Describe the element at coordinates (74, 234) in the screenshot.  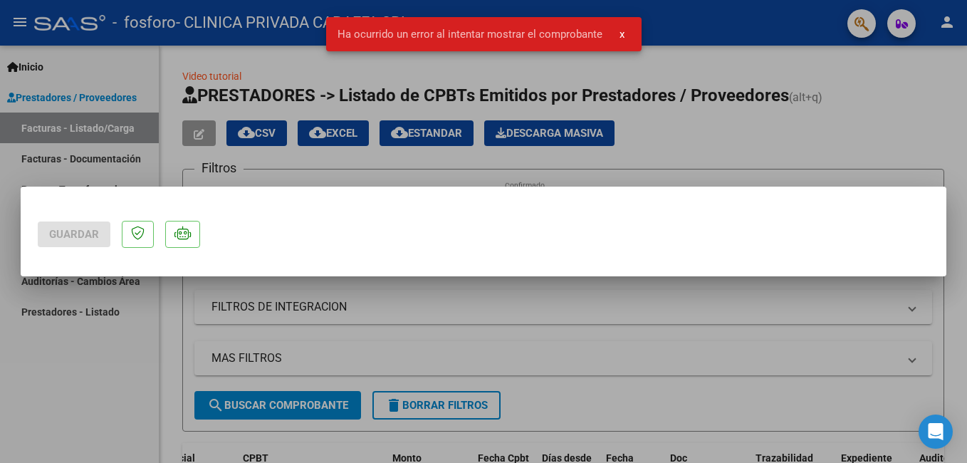
I see `button: Guardar` at that location.